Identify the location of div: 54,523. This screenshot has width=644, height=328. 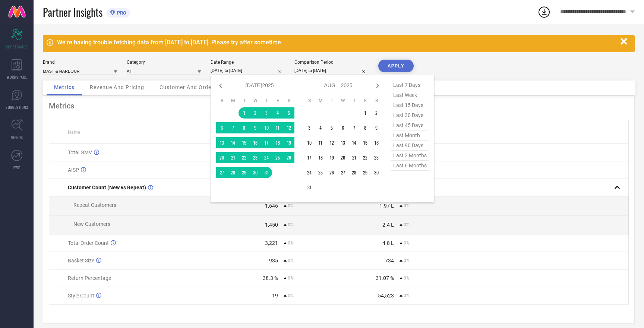
(386, 296).